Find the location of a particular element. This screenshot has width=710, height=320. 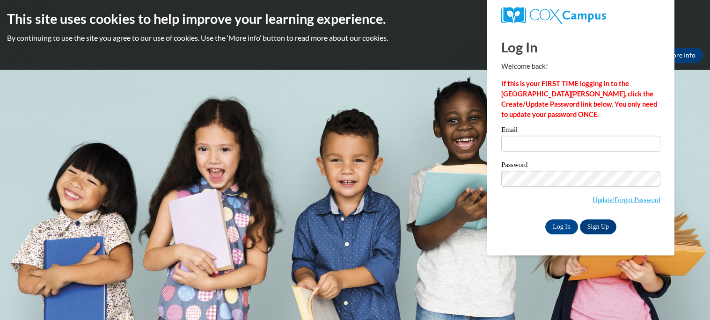

p: Welcome back! is located at coordinates (581, 66).